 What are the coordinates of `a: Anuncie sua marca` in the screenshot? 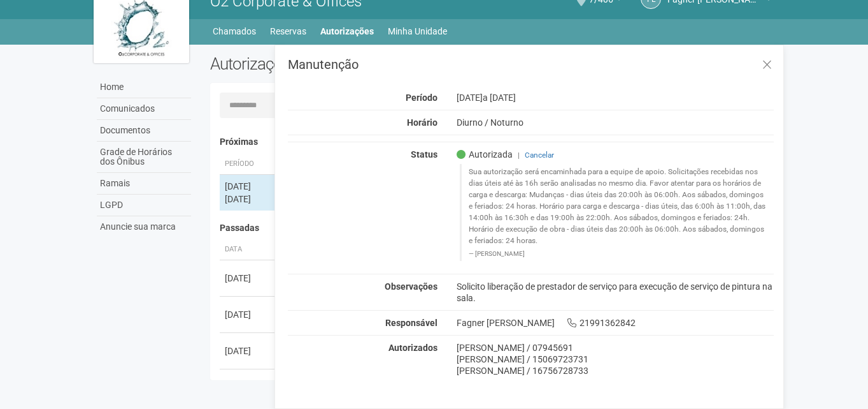 It's located at (144, 227).